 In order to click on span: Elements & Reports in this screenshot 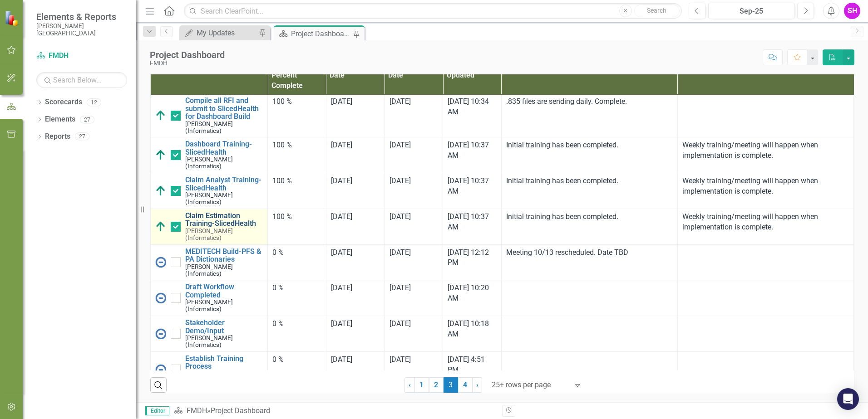, I will do `click(82, 16)`.